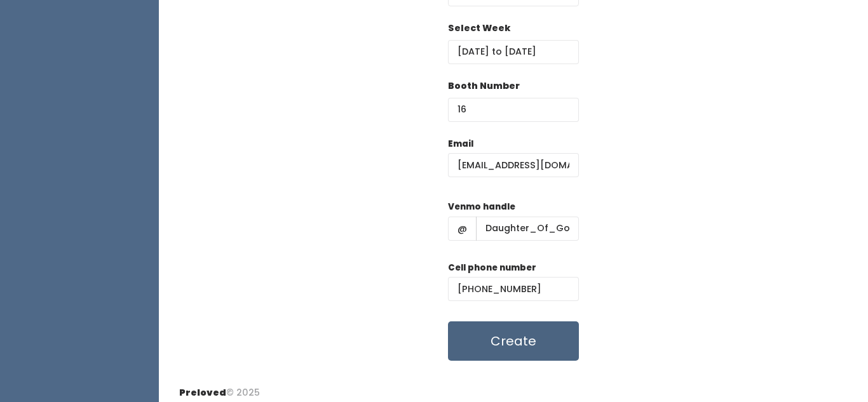  I want to click on label: Venmo handle, so click(481, 208).